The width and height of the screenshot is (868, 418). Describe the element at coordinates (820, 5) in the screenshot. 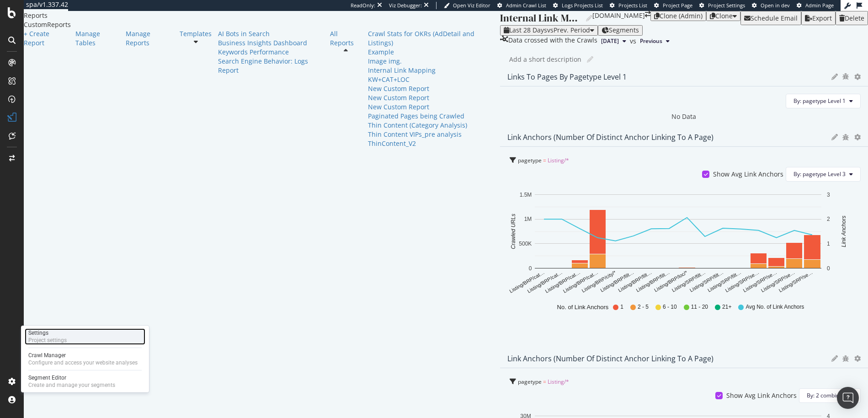

I see `span: Admin Page` at that location.